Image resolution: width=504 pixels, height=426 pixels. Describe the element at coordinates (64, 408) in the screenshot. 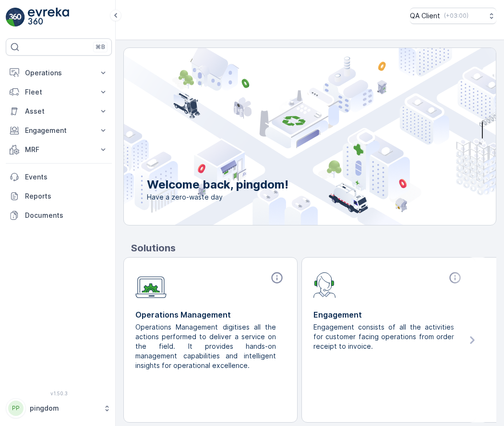

I see `p: pingdom` at that location.